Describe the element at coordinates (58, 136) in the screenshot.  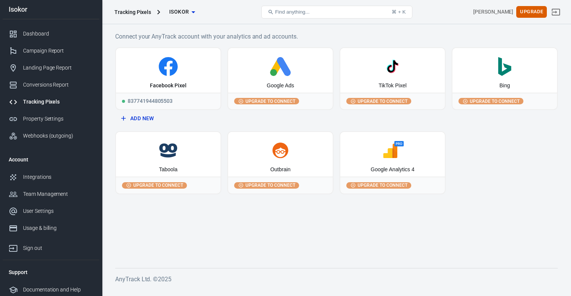
I see `div: Webhooks (outgoing)` at that location.